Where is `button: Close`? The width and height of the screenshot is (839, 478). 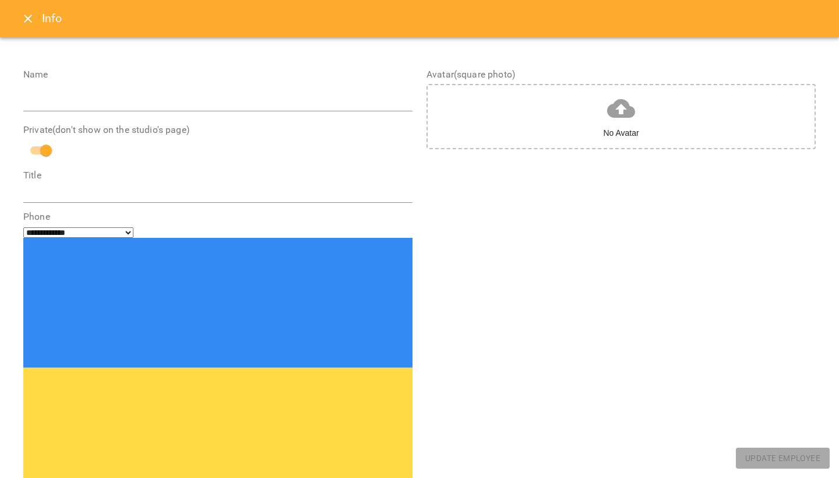
button: Close is located at coordinates (28, 19).